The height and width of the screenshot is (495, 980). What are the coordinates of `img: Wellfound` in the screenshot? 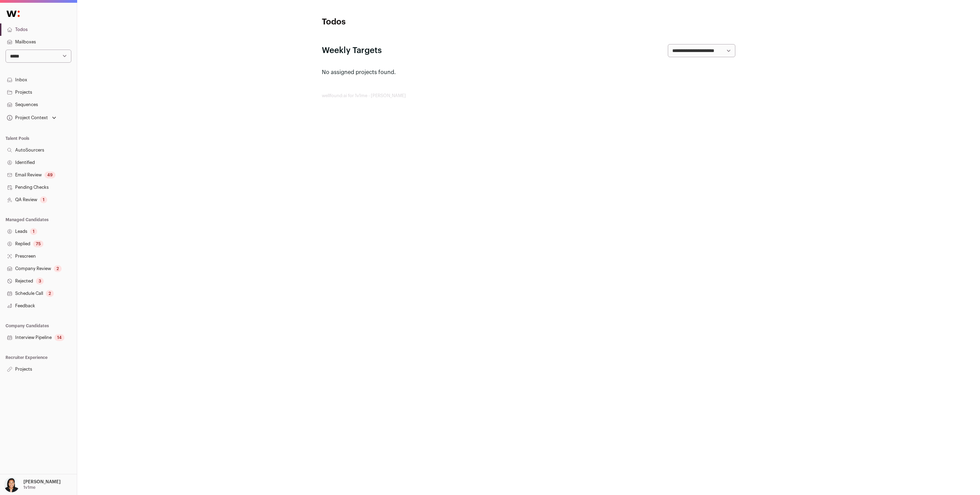 It's located at (13, 13).